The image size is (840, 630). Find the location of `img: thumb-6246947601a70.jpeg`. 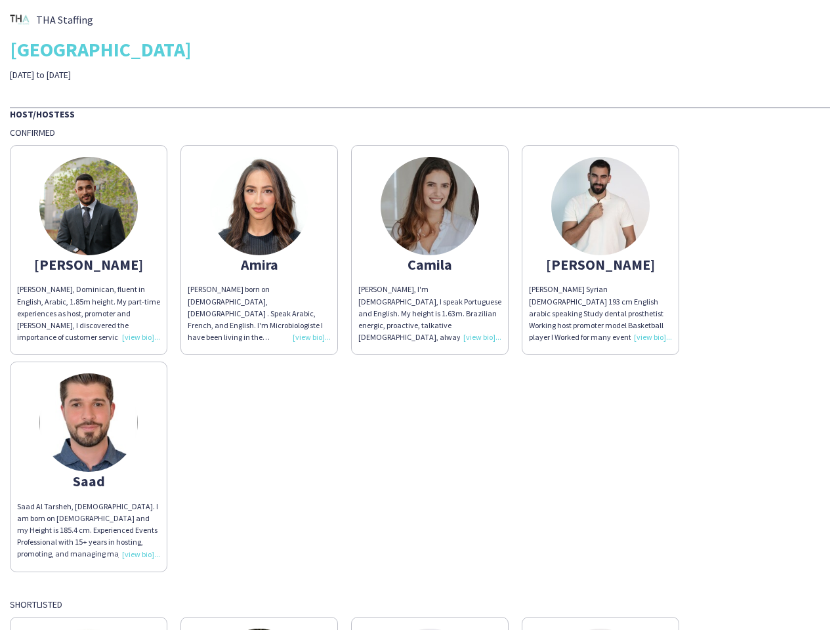

img: thumb-6246947601a70.jpeg is located at coordinates (430, 206).